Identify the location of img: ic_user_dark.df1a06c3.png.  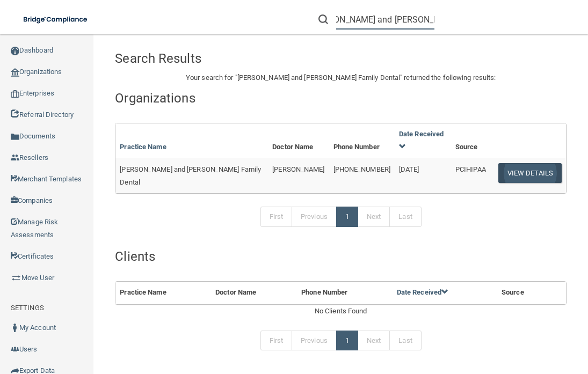
(15, 328).